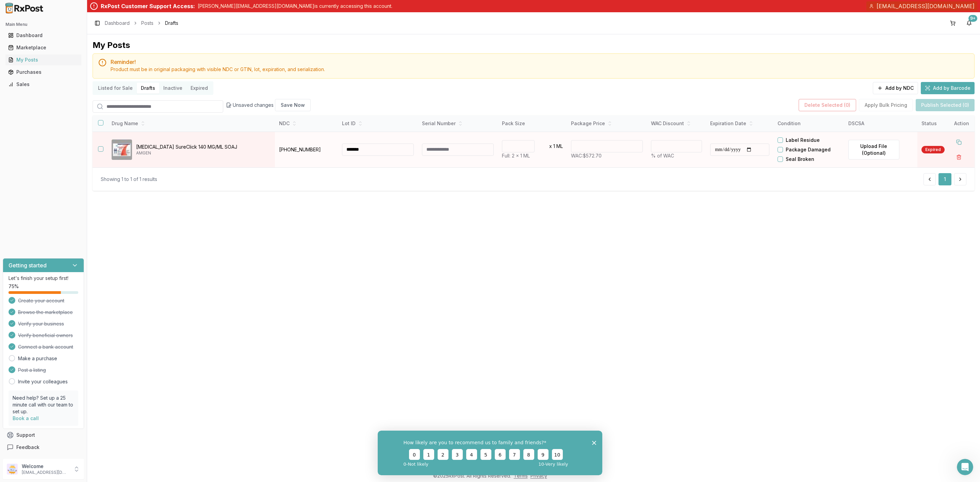  What do you see at coordinates (105, 12) in the screenshot?
I see `div: How likely are you to recommend us to family and friends?` at bounding box center [105, 12].